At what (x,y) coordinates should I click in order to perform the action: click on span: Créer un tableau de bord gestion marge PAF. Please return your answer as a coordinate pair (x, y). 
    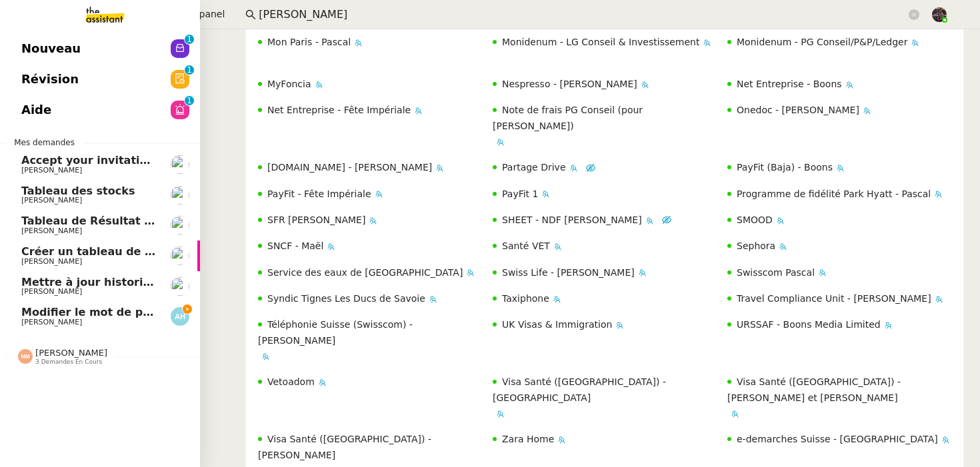
    Looking at the image, I should click on (155, 251).